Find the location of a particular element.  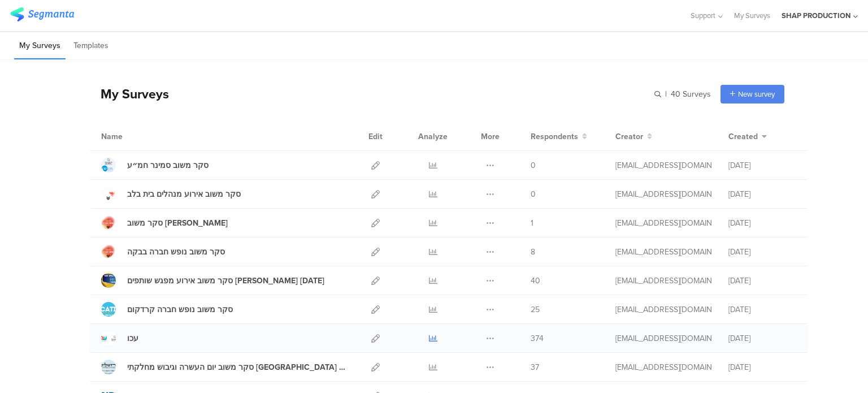

span: Creator is located at coordinates (629, 137).